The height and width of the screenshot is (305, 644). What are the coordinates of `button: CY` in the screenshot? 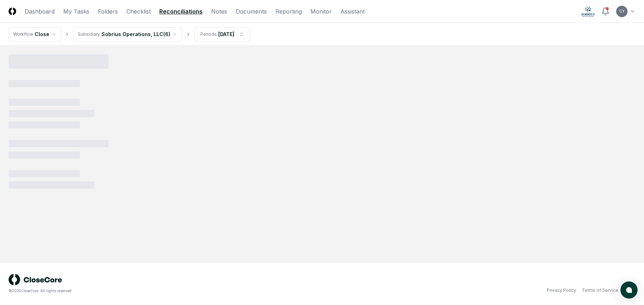 It's located at (622, 12).